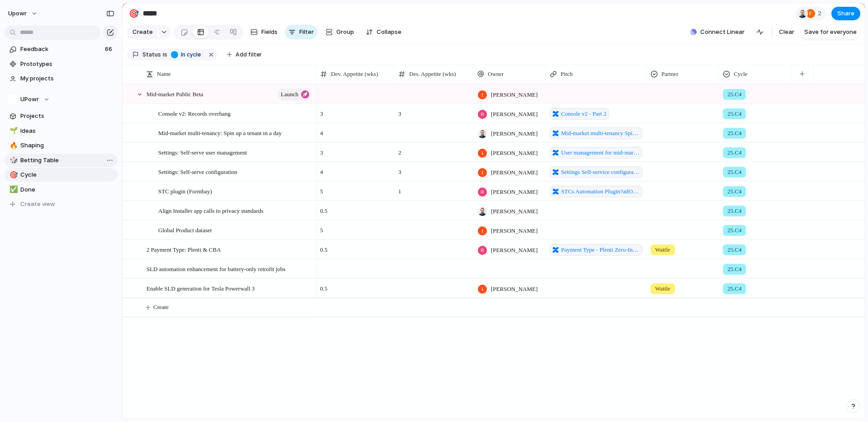  What do you see at coordinates (61, 190) in the screenshot?
I see `a: ✅Done` at bounding box center [61, 190].